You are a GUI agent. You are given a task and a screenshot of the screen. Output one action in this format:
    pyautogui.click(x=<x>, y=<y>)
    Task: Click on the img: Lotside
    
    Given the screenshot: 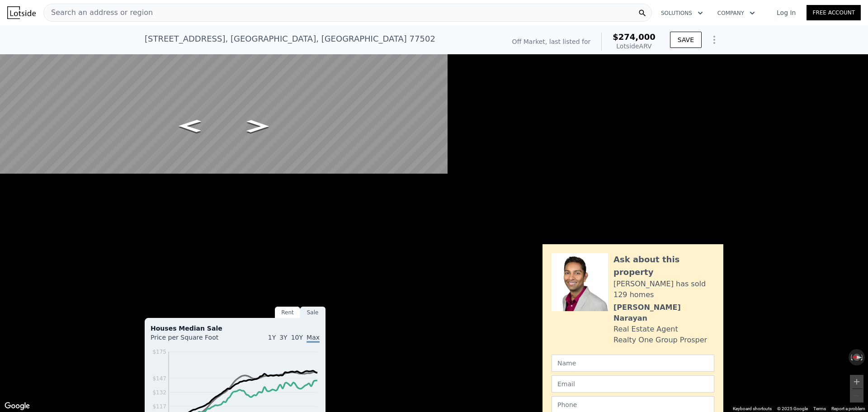 What is the action you would take?
    pyautogui.click(x=22, y=13)
    